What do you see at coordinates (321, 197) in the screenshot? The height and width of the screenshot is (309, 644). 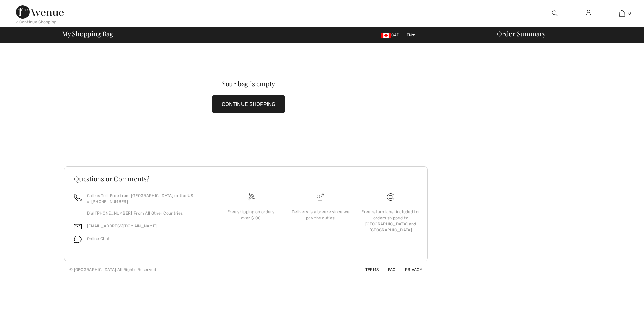 I see `img: Delivery is a breeze since we pay the duties!` at bounding box center [321, 197].